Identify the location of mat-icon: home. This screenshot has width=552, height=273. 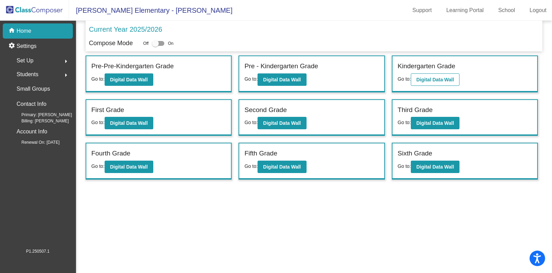
(12, 31).